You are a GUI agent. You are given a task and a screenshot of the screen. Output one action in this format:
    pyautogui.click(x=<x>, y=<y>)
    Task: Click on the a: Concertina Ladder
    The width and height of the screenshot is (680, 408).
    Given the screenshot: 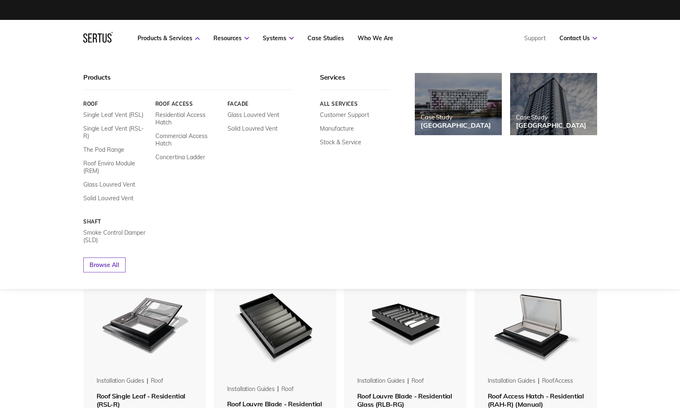 What is the action you would take?
    pyautogui.click(x=180, y=157)
    